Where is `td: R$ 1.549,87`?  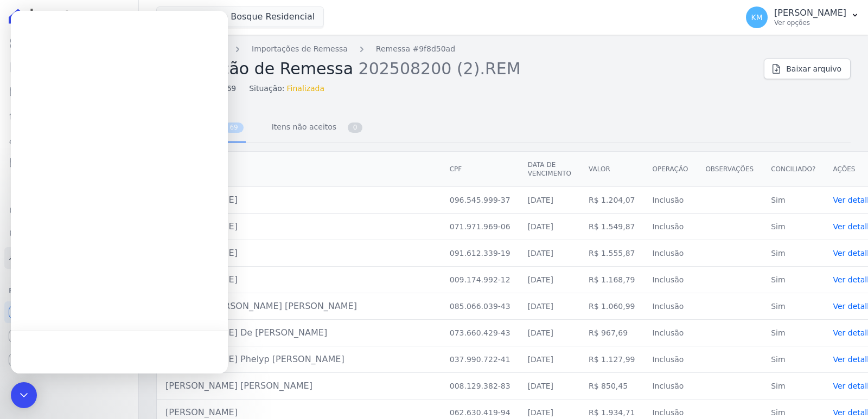
td: R$ 1.549,87 is located at coordinates (612, 227).